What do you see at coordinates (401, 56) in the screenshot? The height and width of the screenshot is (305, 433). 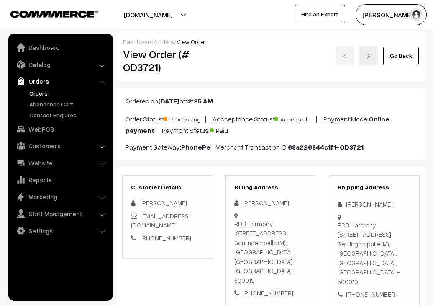 I see `a: Go Back` at bounding box center [401, 56].